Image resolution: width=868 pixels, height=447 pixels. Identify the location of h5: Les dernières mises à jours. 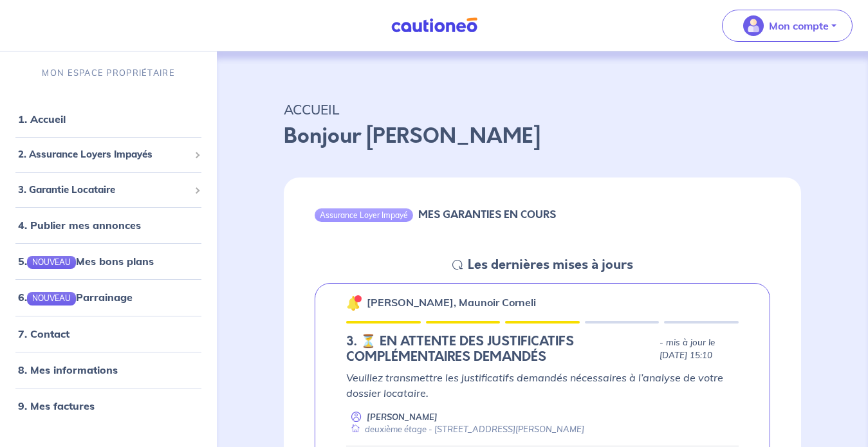
(550, 265).